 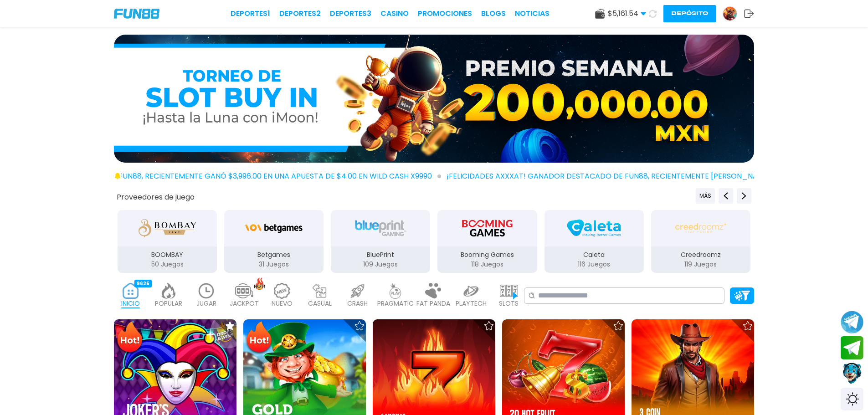 I want to click on img: new_light.webp, so click(x=282, y=291).